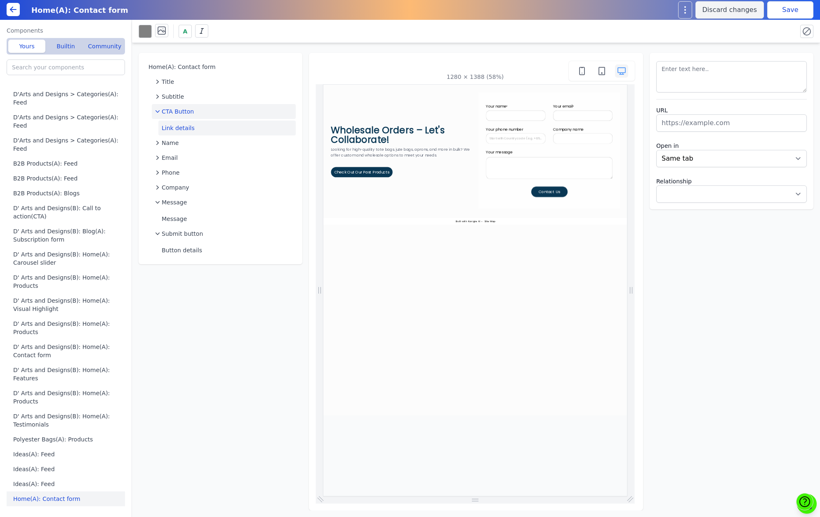  What do you see at coordinates (248, 237) in the screenshot?
I see `p: Built with Konigle` at bounding box center [248, 237].